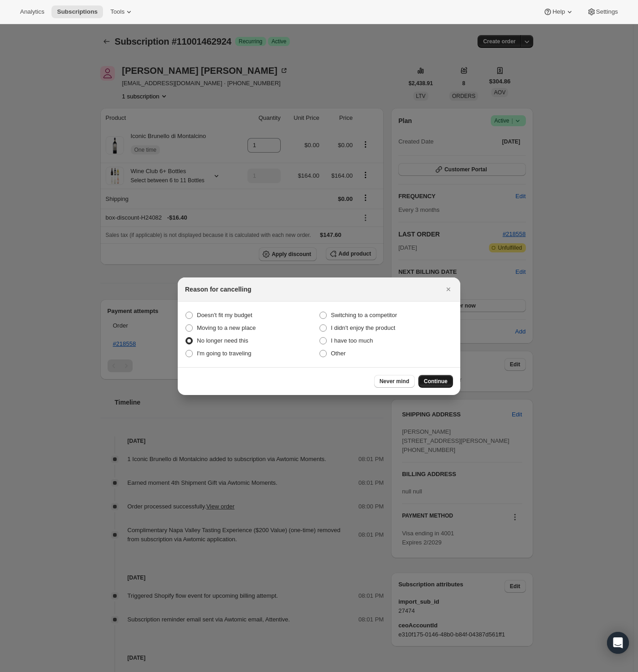 The width and height of the screenshot is (638, 672). What do you see at coordinates (226, 328) in the screenshot?
I see `span: Moving to a new place` at bounding box center [226, 328].